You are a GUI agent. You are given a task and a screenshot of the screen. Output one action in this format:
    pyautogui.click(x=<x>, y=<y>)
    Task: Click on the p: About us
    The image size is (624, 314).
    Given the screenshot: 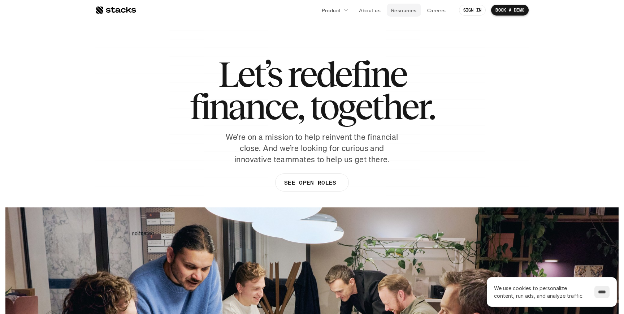 What is the action you would take?
    pyautogui.click(x=370, y=10)
    